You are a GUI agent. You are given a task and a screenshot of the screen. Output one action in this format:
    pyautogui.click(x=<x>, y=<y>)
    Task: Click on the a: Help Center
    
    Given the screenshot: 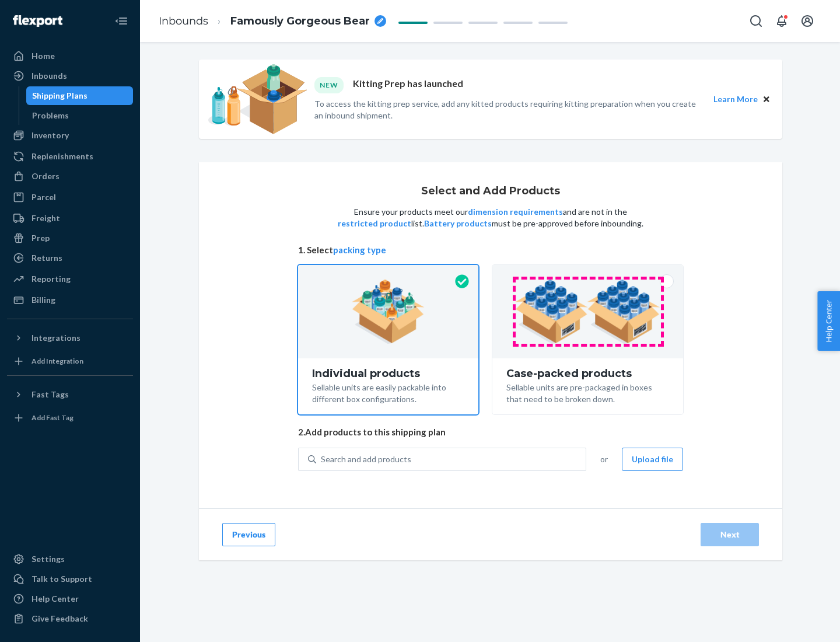 What is the action you would take?
    pyautogui.click(x=70, y=599)
    